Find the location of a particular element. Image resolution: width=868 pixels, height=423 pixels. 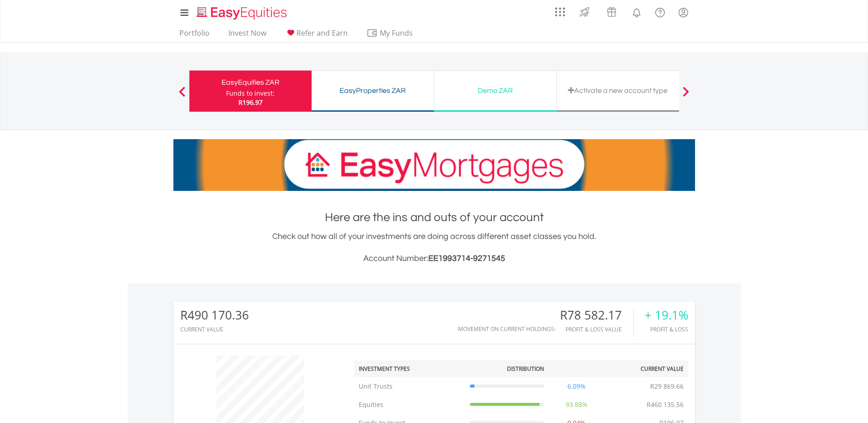

th: Current Value is located at coordinates (646, 368).